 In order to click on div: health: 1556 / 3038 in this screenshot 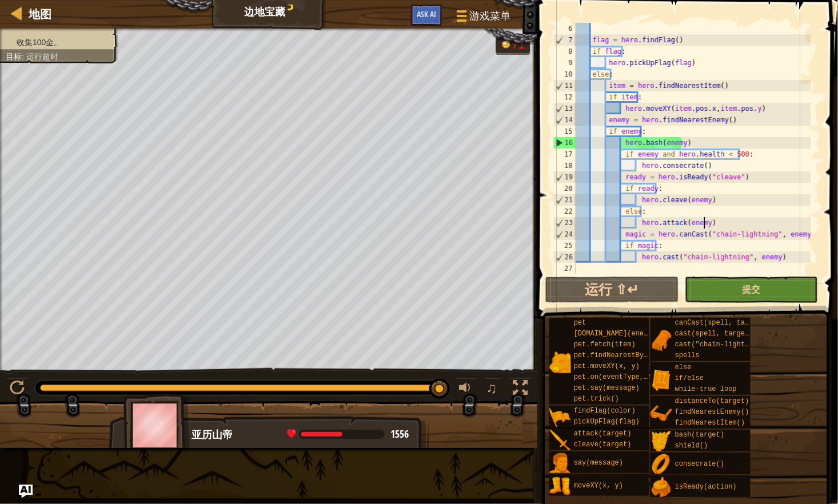, I will do `click(348, 434)`.